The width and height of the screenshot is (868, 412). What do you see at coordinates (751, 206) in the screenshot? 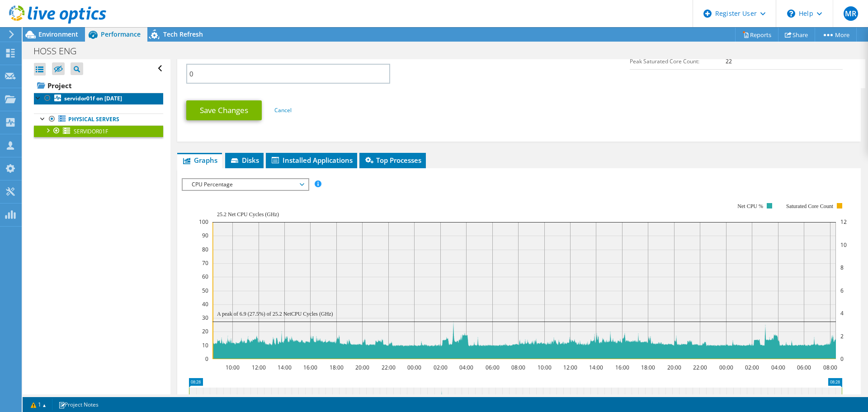
I see `text: Net CPU %` at bounding box center [751, 206].